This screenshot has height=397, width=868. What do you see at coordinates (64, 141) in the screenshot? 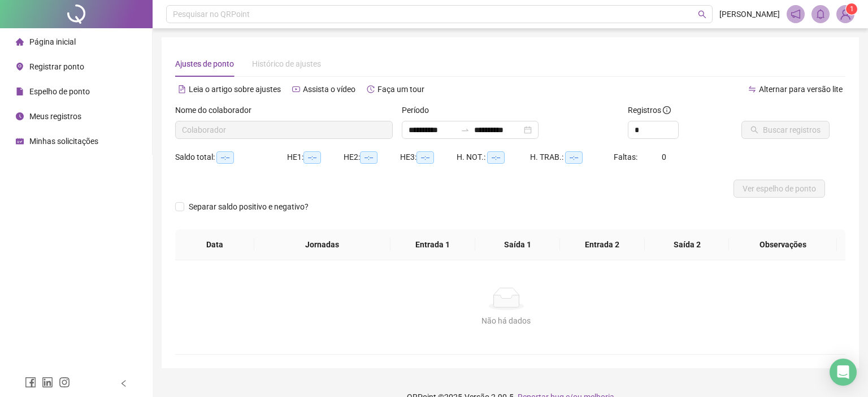
I see `span: Minhas solicitações` at bounding box center [64, 141].